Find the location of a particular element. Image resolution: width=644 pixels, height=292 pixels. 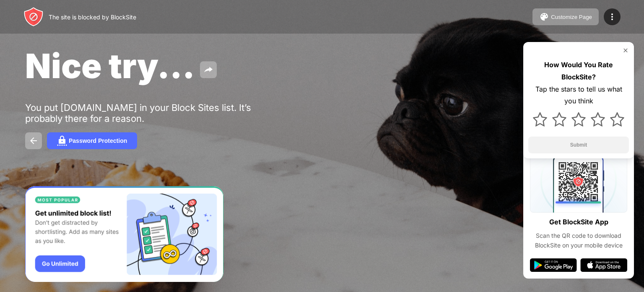

button: Customize Page is located at coordinates (566, 17).